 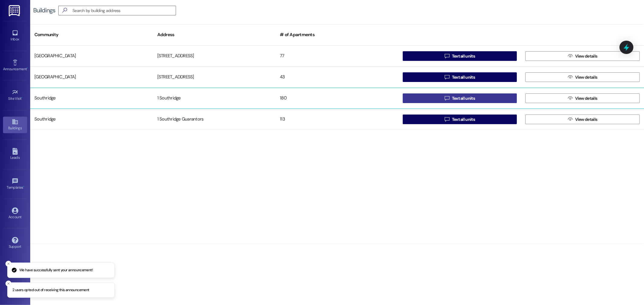 What do you see at coordinates (15, 36) in the screenshot?
I see `a: Inbox` at bounding box center [15, 36].